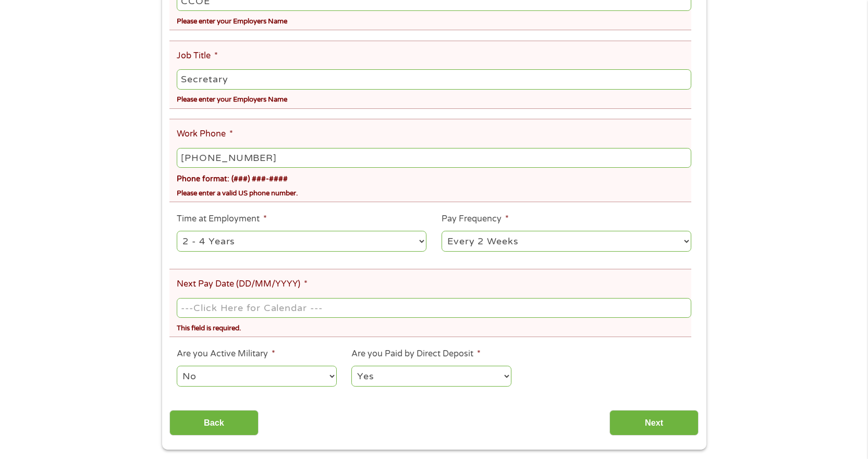 The image size is (868, 459). What do you see at coordinates (434, 177) in the screenshot?
I see `div: Phone format: (###) ###-####` at bounding box center [434, 177].